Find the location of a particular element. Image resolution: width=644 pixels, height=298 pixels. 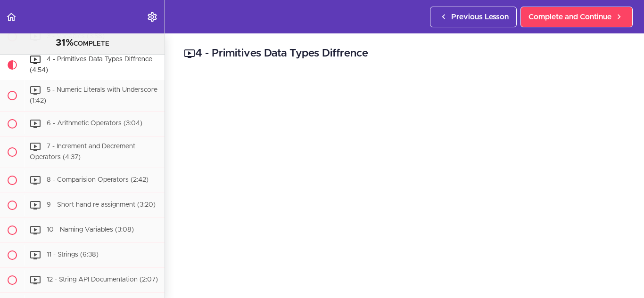

span: 7 - Increment and Decrement Operators (4:37) is located at coordinates (82, 152).